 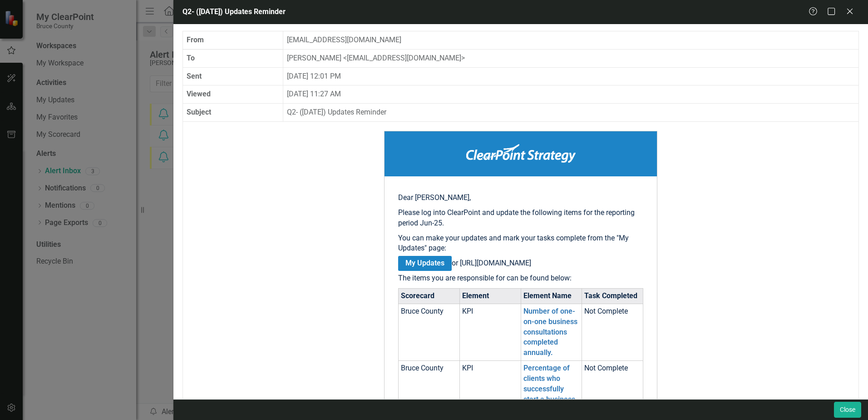 I want to click on a: Number of one-on-one business consultations completed annually., so click(x=550, y=332).